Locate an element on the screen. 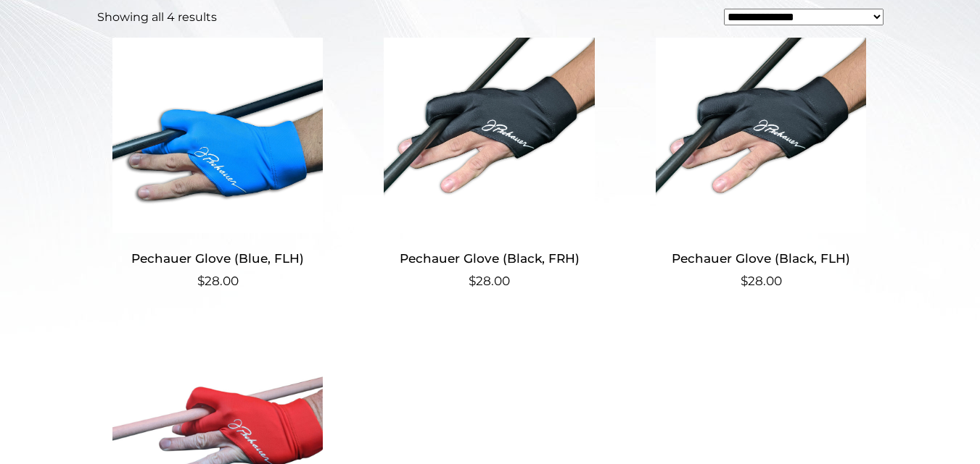 The width and height of the screenshot is (980, 464). select: Shop order is located at coordinates (804, 17).